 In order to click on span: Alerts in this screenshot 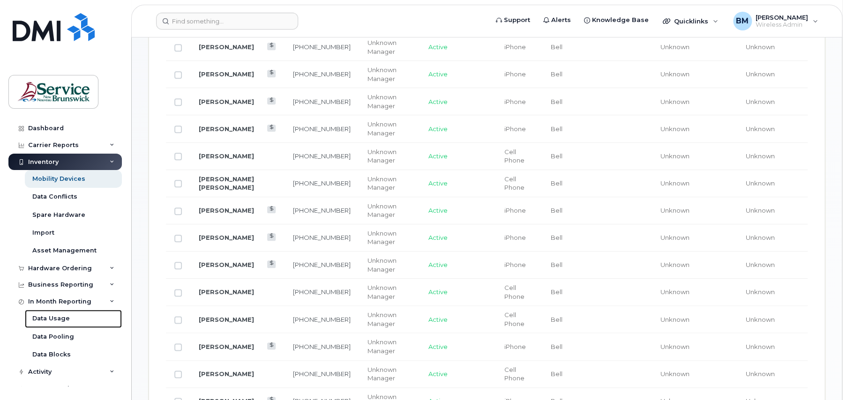, I will do `click(561, 20)`.